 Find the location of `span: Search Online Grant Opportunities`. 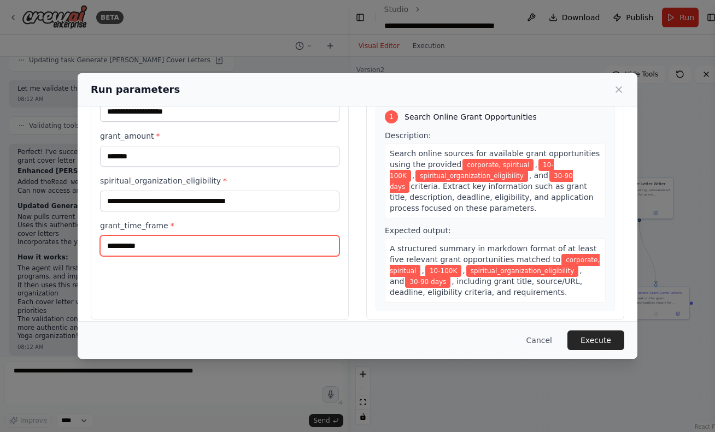

span: Search Online Grant Opportunities is located at coordinates (470, 117).